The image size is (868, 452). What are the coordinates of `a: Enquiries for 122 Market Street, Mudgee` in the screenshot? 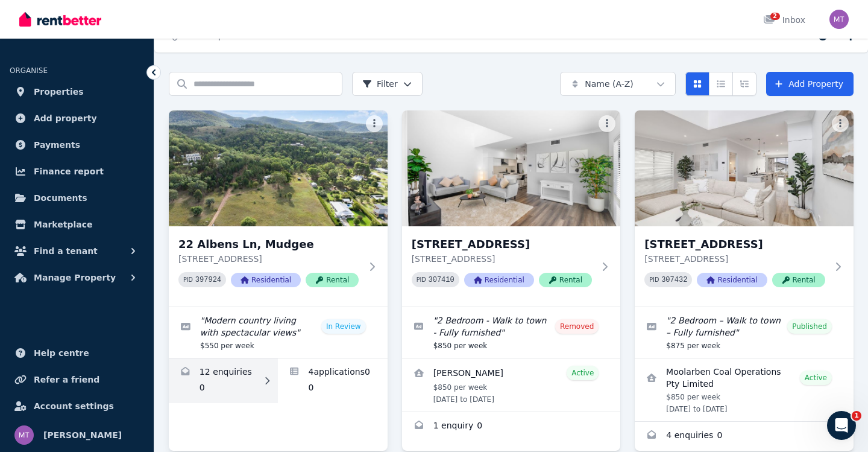 It's located at (511, 426).